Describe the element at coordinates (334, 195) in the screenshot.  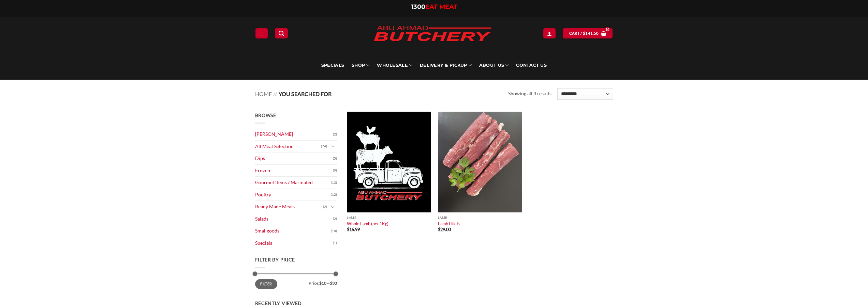
I see `span: (12)` at that location.